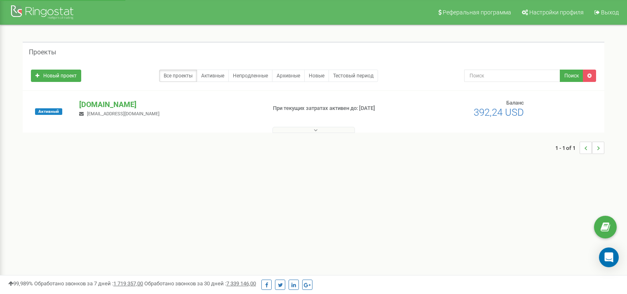 The height and width of the screenshot is (294, 627). I want to click on span: 1 - 1 of 1, so click(567, 148).